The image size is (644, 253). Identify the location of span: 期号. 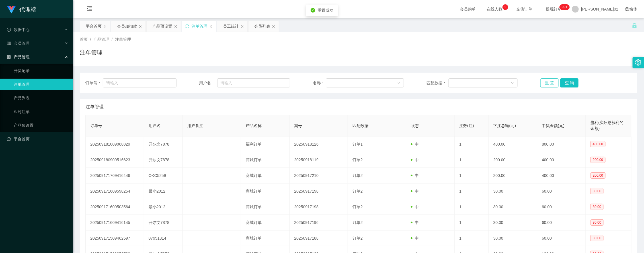
(298, 126).